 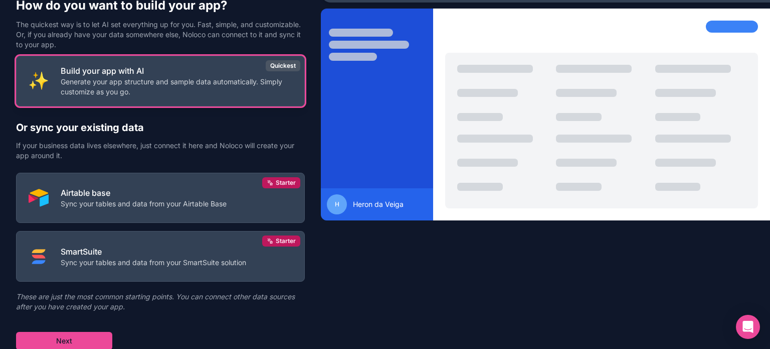 What do you see at coordinates (283, 66) in the screenshot?
I see `div: Quickest` at bounding box center [283, 66].